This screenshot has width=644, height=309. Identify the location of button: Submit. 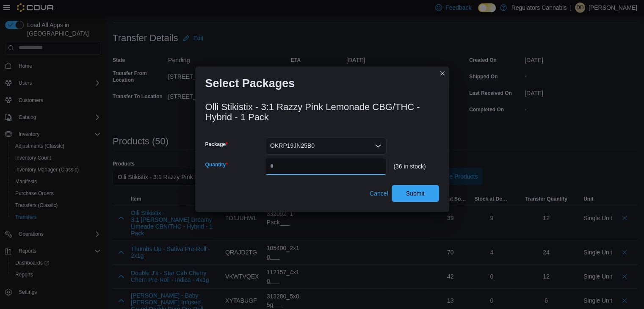
(415, 194).